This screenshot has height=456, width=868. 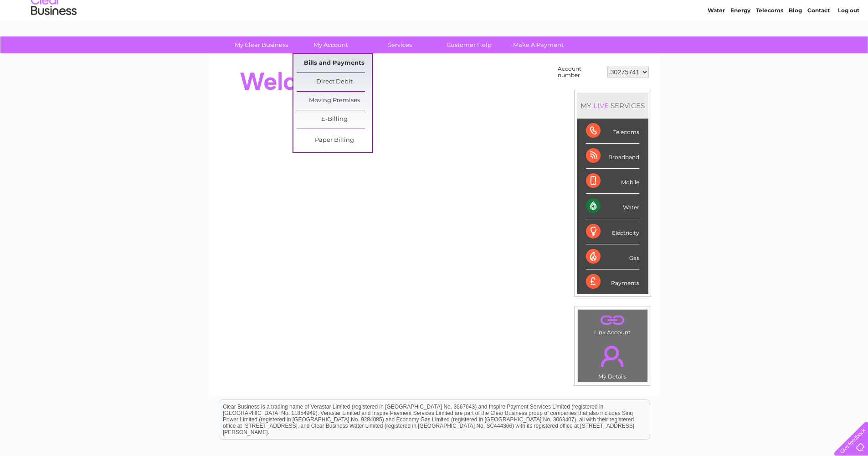 What do you see at coordinates (848, 42) in the screenshot?
I see `a: Log out` at bounding box center [848, 42].